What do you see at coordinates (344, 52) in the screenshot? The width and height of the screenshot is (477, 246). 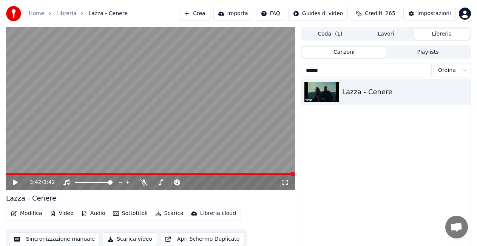 I see `button: Canzoni` at bounding box center [344, 52].